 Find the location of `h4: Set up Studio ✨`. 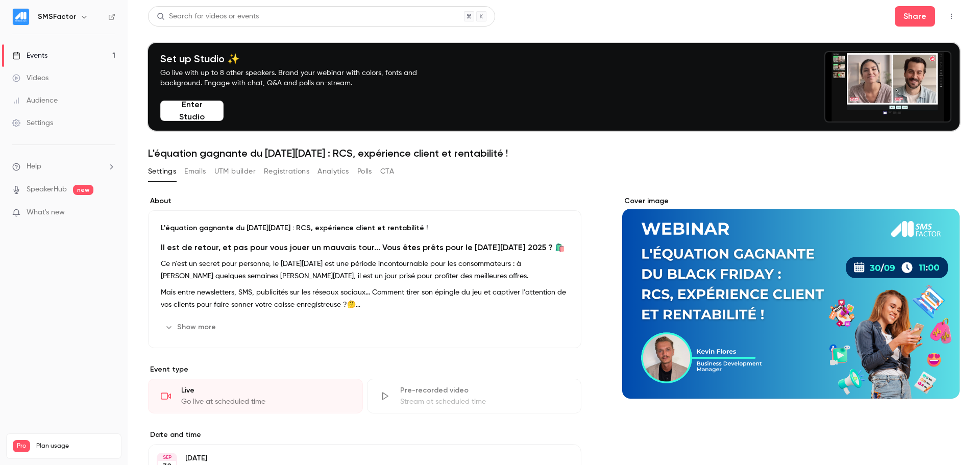

h4: Set up Studio ✨ is located at coordinates (301, 59).